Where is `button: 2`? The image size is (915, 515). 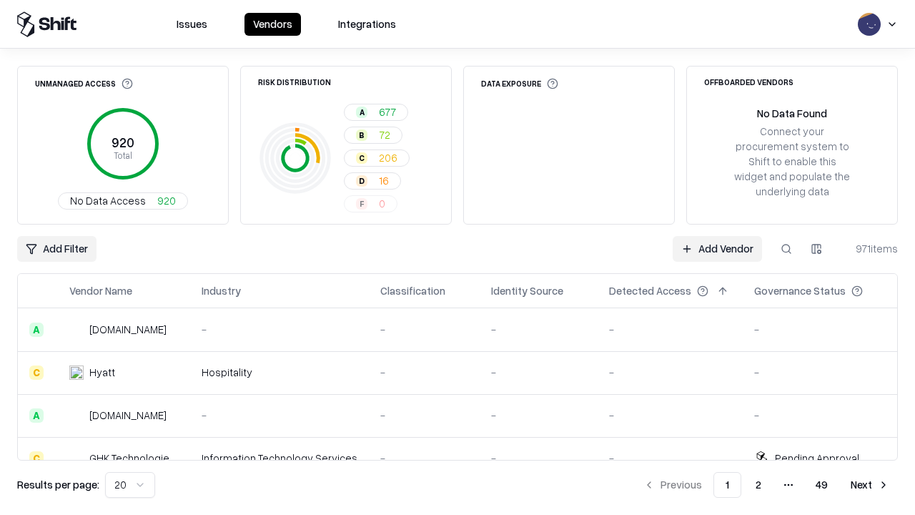
button: 2 is located at coordinates (758, 485).